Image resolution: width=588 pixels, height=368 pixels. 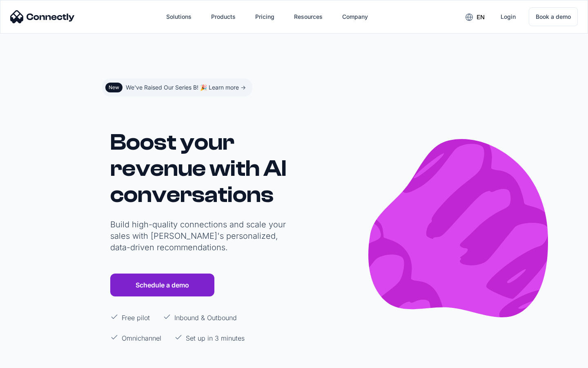 I want to click on h1: Boost your revenue with AI conversations, so click(x=200, y=168).